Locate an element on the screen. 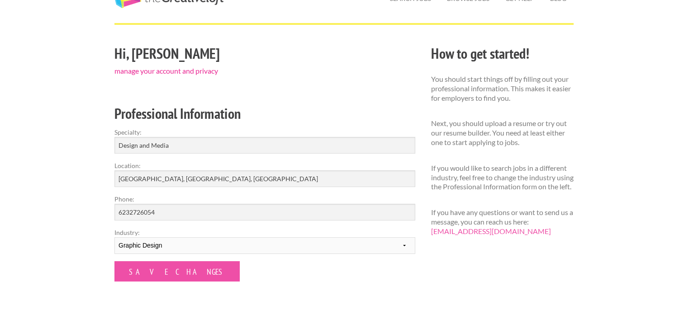 The height and width of the screenshot is (314, 688). label: Location: is located at coordinates (264, 165).